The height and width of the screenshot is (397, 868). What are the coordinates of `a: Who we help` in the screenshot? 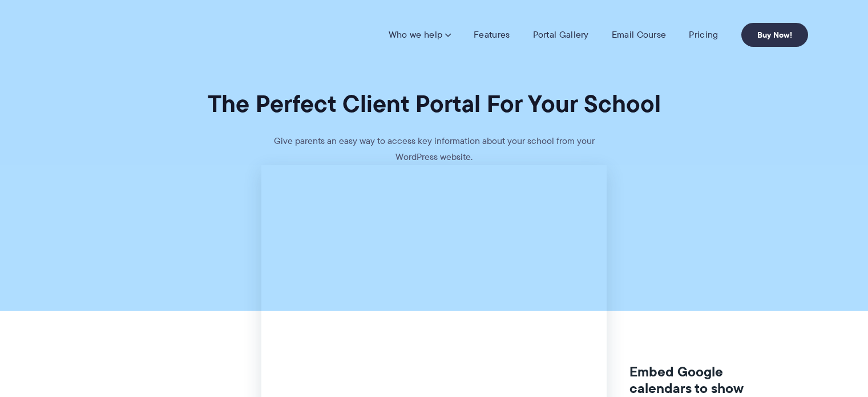 It's located at (420, 35).